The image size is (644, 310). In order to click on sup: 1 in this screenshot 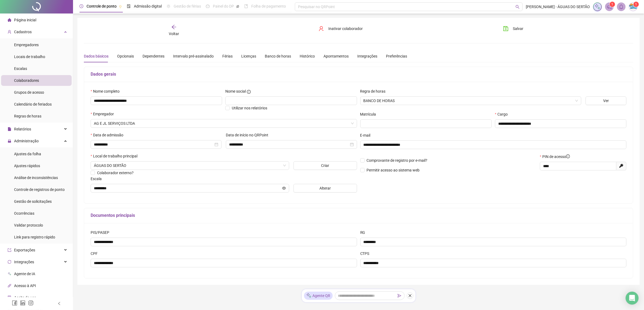, I will do `click(612, 4)`.